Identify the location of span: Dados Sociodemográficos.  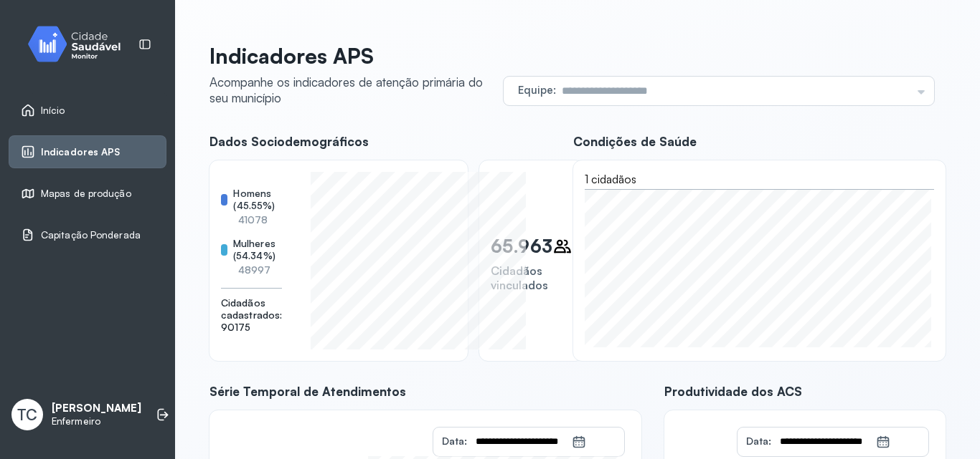
(380, 141).